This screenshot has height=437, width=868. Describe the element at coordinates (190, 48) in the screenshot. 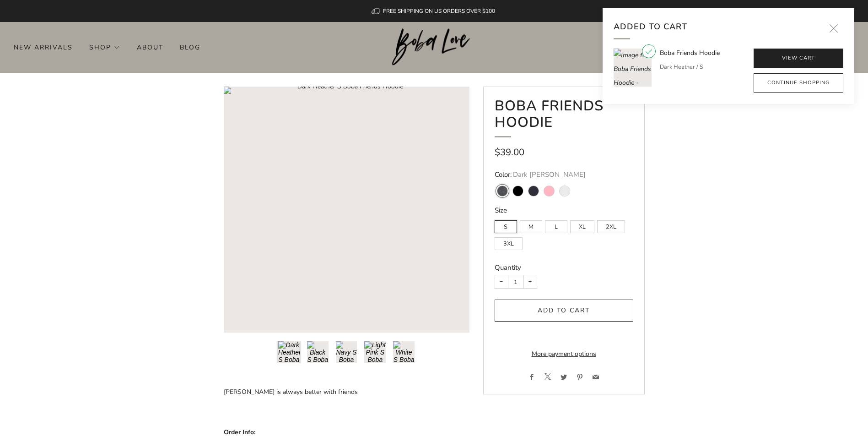

I see `a: Blog` at that location.